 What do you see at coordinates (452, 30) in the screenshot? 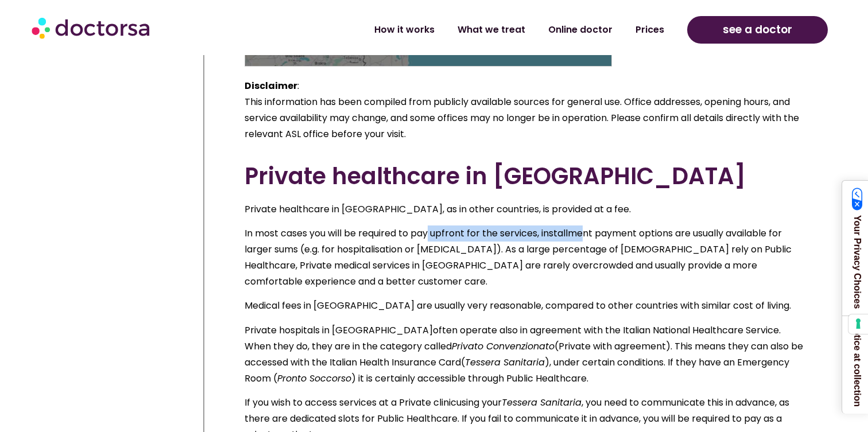
I see `nav: Menu` at bounding box center [452, 30].